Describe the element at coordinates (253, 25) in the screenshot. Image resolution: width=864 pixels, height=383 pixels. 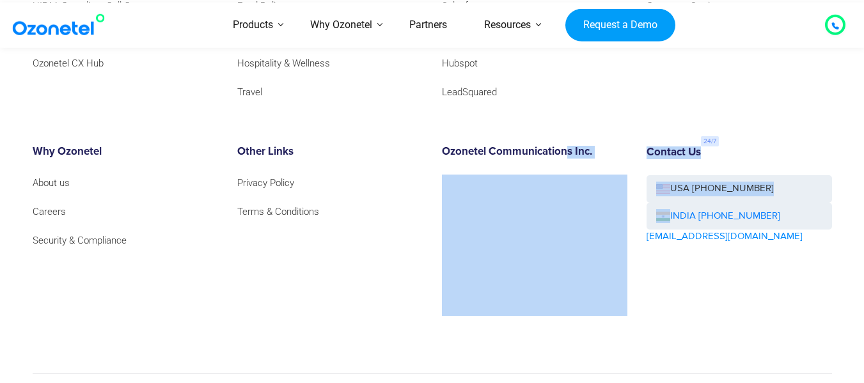
I see `a: Products` at that location.